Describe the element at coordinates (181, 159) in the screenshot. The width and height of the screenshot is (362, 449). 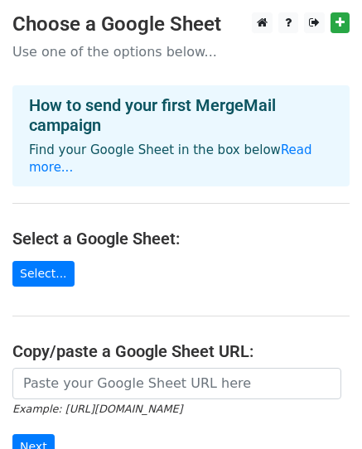
I see `p: Find your Google Sheet in the box below` at that location.